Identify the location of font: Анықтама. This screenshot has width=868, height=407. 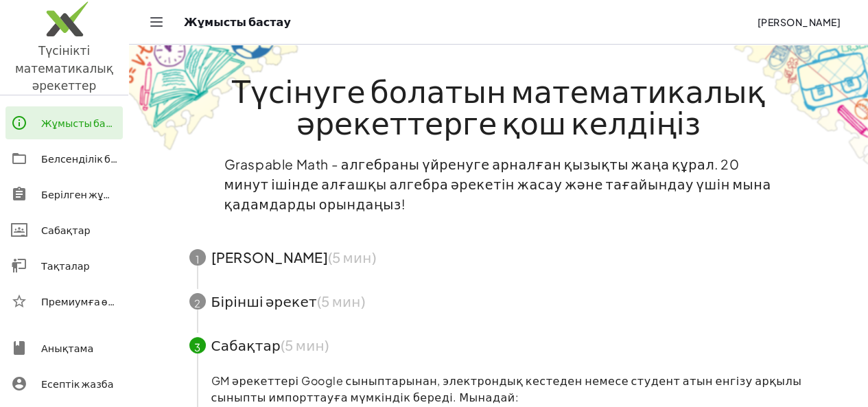
(67, 348).